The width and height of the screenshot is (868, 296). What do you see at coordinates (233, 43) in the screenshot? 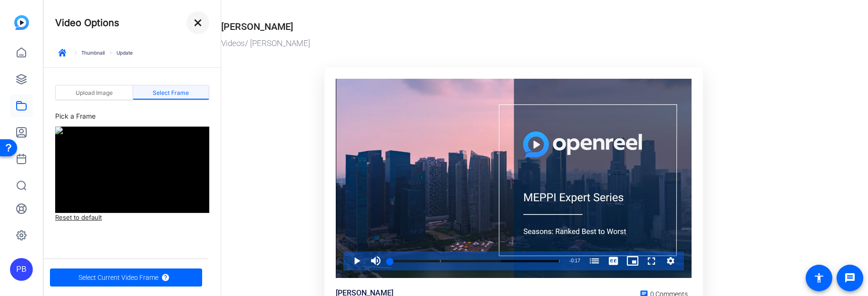
I see `a: Videos` at bounding box center [233, 43].